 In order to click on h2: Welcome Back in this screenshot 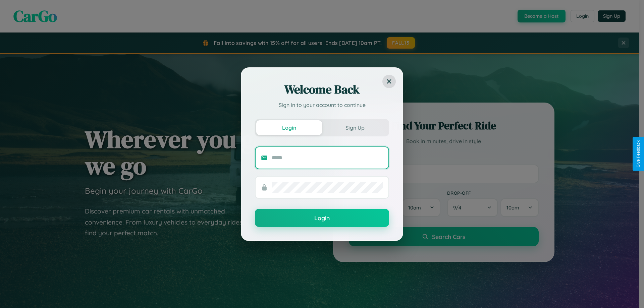, I will do `click(322, 90)`.